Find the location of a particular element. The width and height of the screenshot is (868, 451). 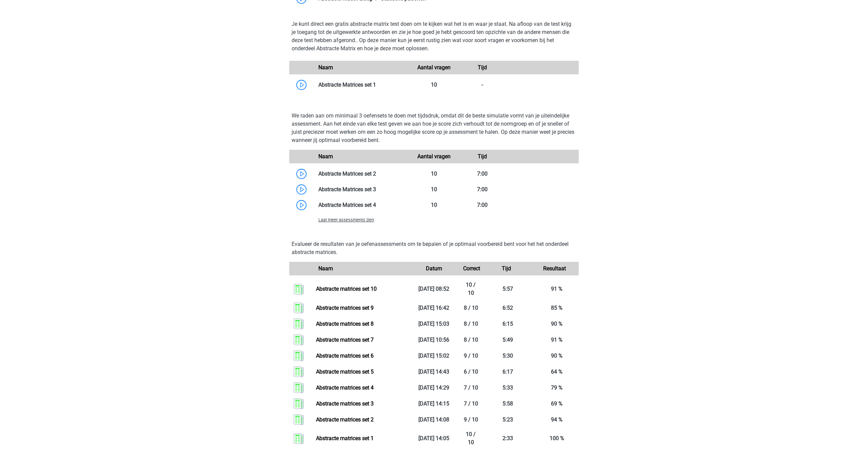

a: Abstracte matrices set 1 is located at coordinates (345, 438).